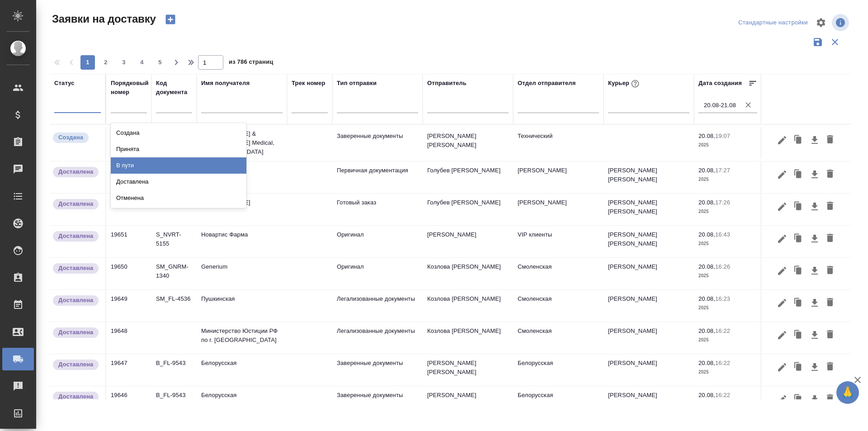 The height and width of the screenshot is (431, 868). Describe the element at coordinates (160, 62) in the screenshot. I see `button: 5` at that location.